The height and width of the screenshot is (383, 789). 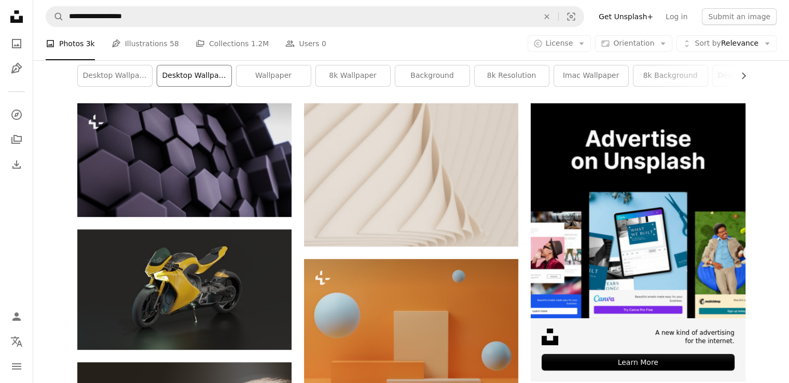 What do you see at coordinates (626, 17) in the screenshot?
I see `a: Get Unsplash+` at bounding box center [626, 17].